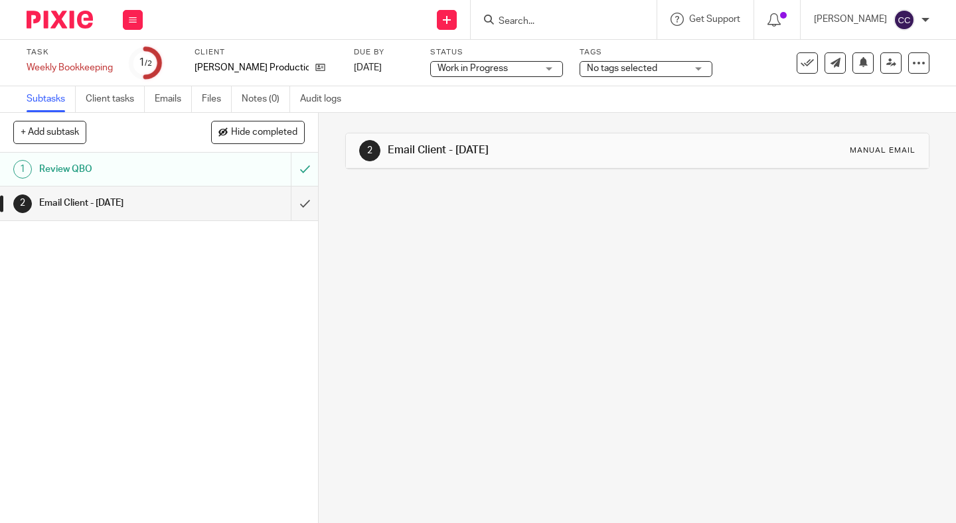  I want to click on span: No tags selected, so click(622, 68).